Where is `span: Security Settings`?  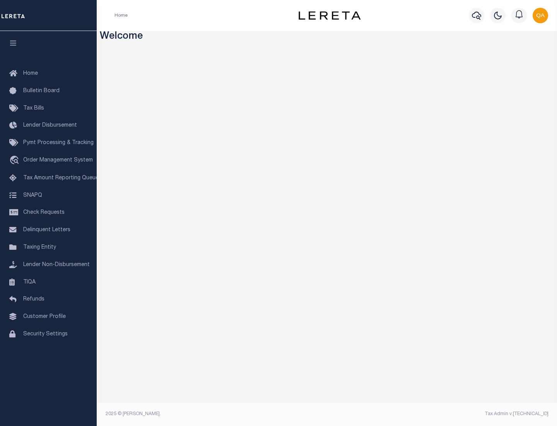
span: Security Settings is located at coordinates (45, 334).